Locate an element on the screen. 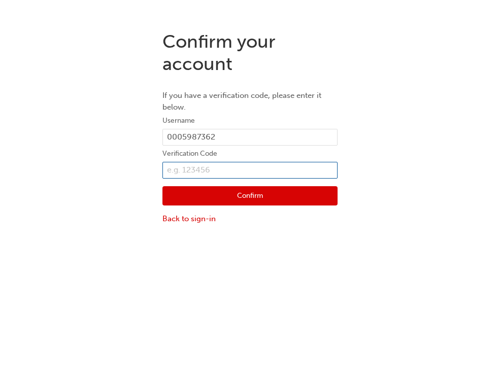  input: e.g. 123456 is located at coordinates (250, 170).